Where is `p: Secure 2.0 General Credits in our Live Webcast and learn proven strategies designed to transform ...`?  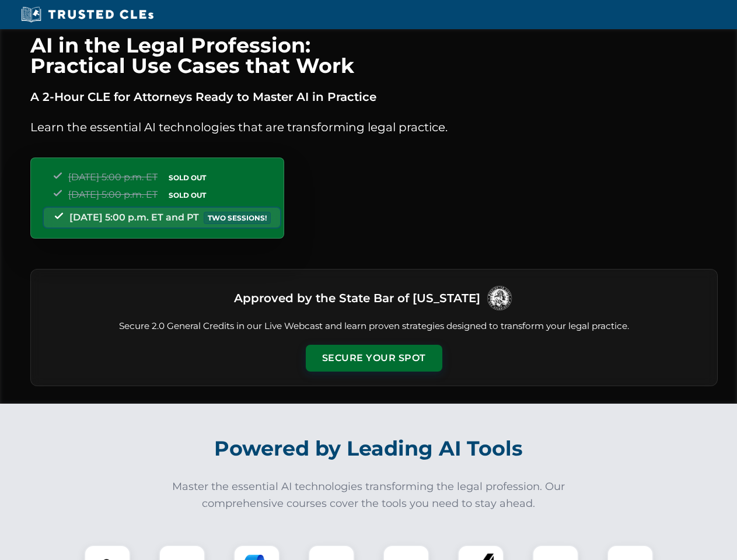 p: Secure 2.0 General Credits in our Live Webcast and learn proven strategies designed to transform ... is located at coordinates (374, 326).